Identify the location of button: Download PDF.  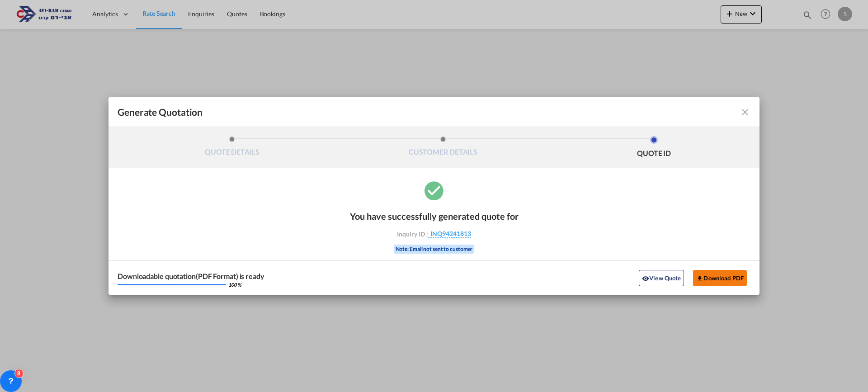
(720, 278).